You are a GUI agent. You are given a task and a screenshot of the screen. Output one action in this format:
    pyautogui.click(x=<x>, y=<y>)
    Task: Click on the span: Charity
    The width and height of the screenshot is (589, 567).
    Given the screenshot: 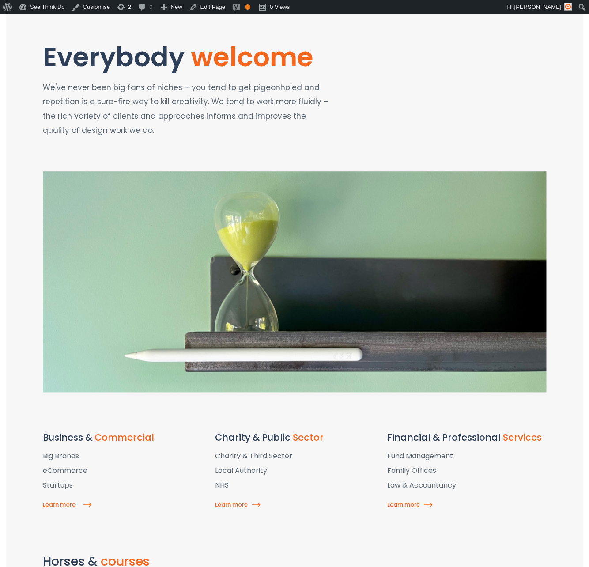 What is the action you would take?
    pyautogui.click(x=233, y=437)
    